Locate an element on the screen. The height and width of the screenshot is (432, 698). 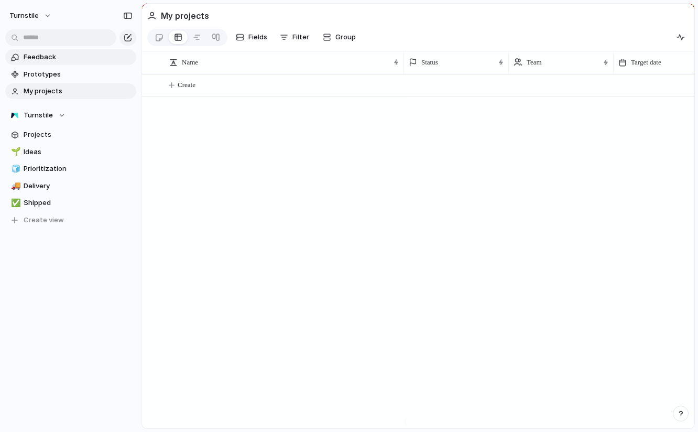
span: Create is located at coordinates (186, 85).